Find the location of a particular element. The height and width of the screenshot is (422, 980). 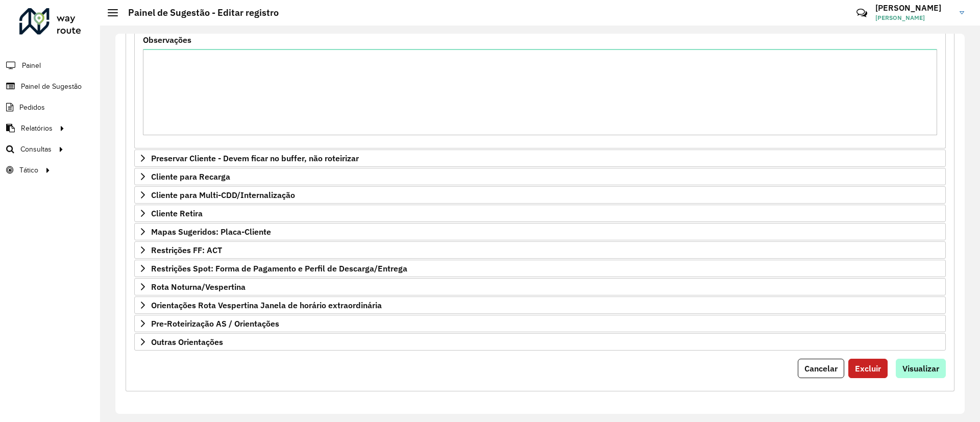

span: Restrições FF: ACT is located at coordinates (186, 250).